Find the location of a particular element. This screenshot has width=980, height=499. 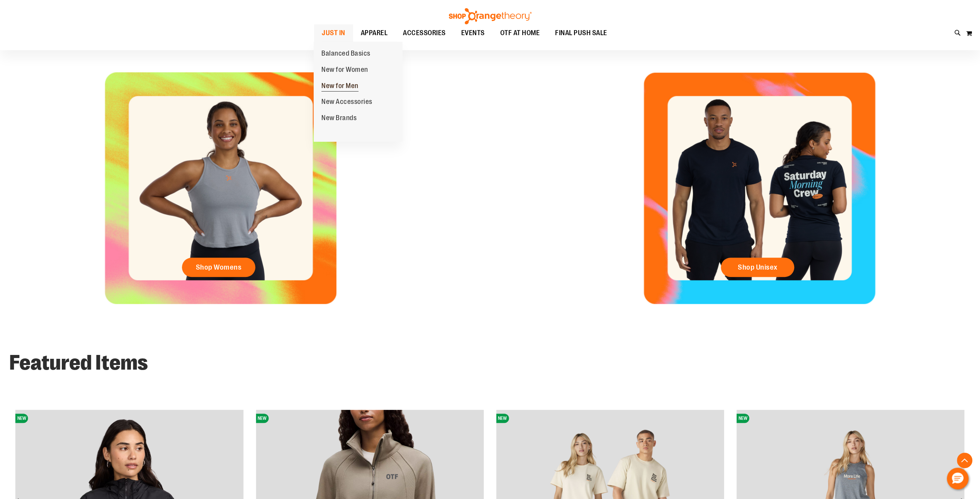

a: JUST IN is located at coordinates (333, 33).